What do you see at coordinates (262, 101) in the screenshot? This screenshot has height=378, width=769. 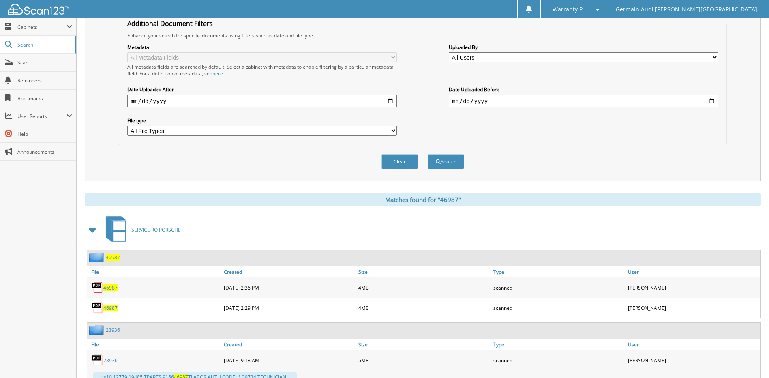 I see `input: start` at bounding box center [262, 101].